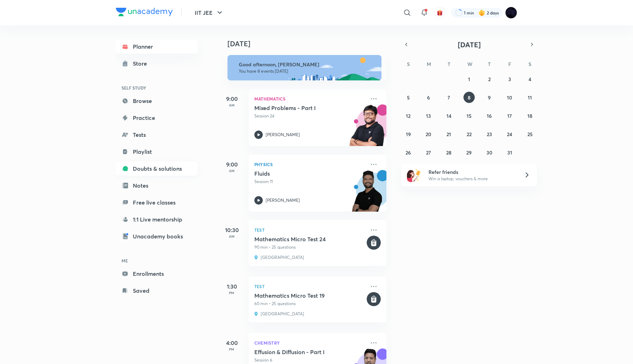  I want to click on h5: Mathematics Micro Test 24, so click(310, 239).